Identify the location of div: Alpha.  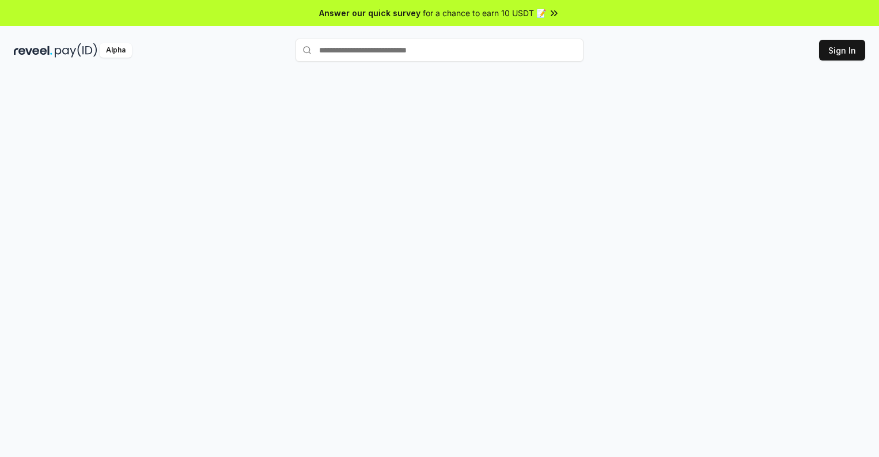
(116, 50).